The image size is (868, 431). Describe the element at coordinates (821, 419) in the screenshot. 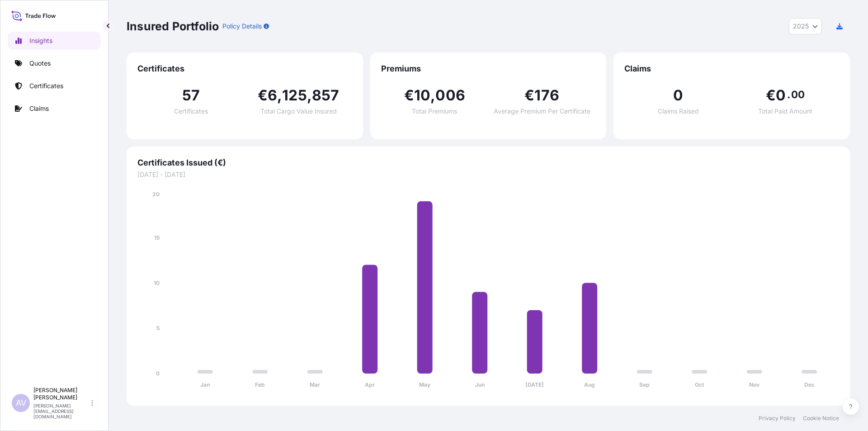

I see `a: Cookie Notice` at that location.